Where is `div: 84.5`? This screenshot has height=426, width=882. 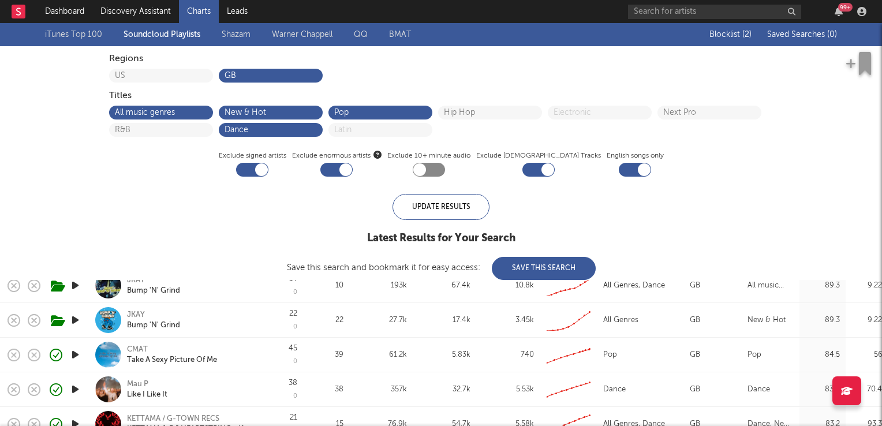 div: 84.5 is located at coordinates (823, 355).